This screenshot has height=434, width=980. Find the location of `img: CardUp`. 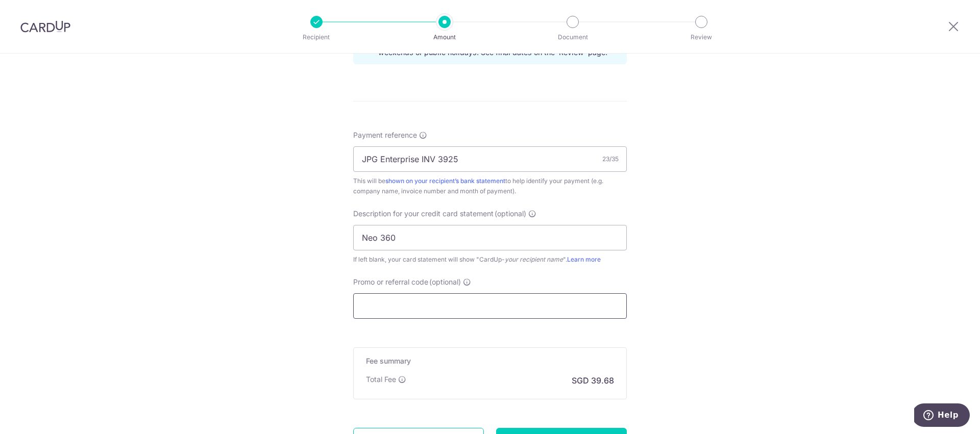

img: CardUp is located at coordinates (45, 27).